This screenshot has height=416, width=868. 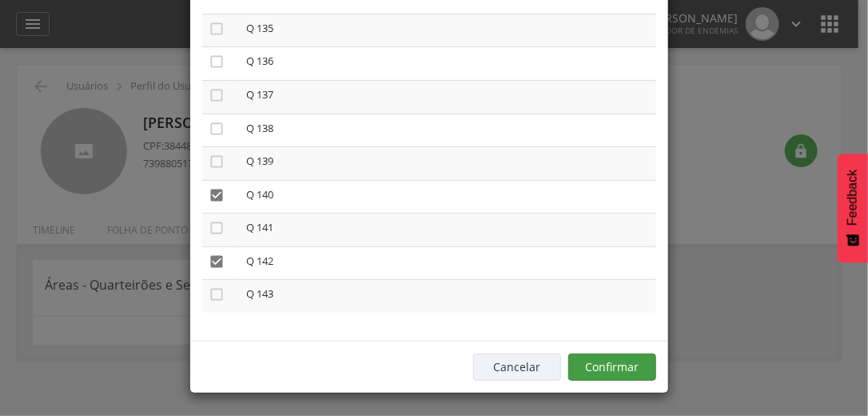 What do you see at coordinates (612, 367) in the screenshot?
I see `button: Confirmar` at bounding box center [612, 367].